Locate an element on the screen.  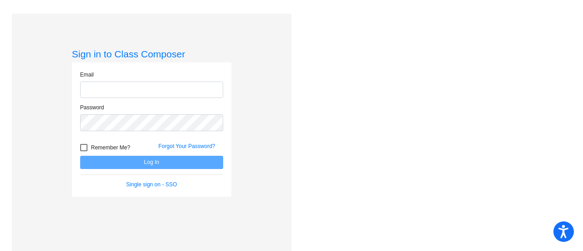
h3: Sign in to Class Composer is located at coordinates (152, 54).